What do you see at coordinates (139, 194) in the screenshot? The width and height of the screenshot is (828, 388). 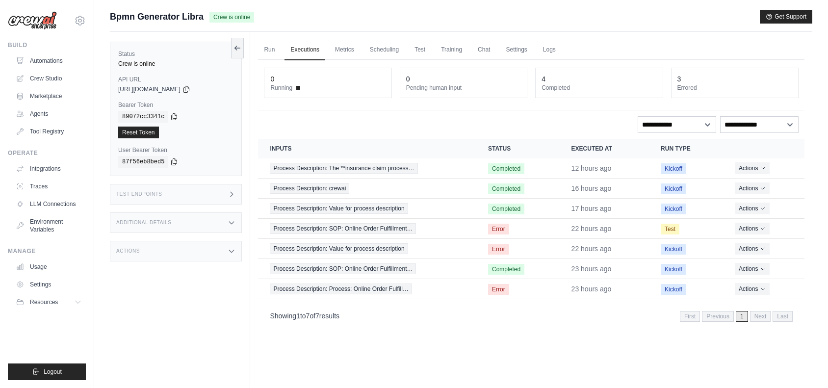 I see `h3: Test Endpoints` at bounding box center [139, 194].